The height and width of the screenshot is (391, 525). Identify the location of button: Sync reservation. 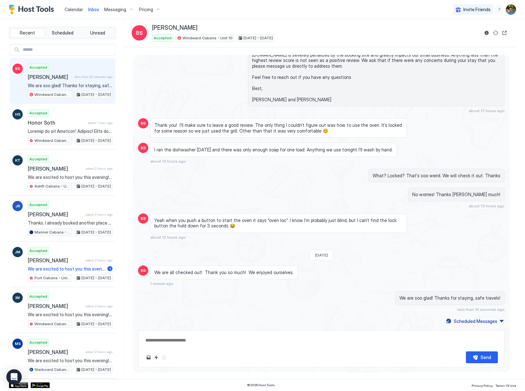
(496, 33).